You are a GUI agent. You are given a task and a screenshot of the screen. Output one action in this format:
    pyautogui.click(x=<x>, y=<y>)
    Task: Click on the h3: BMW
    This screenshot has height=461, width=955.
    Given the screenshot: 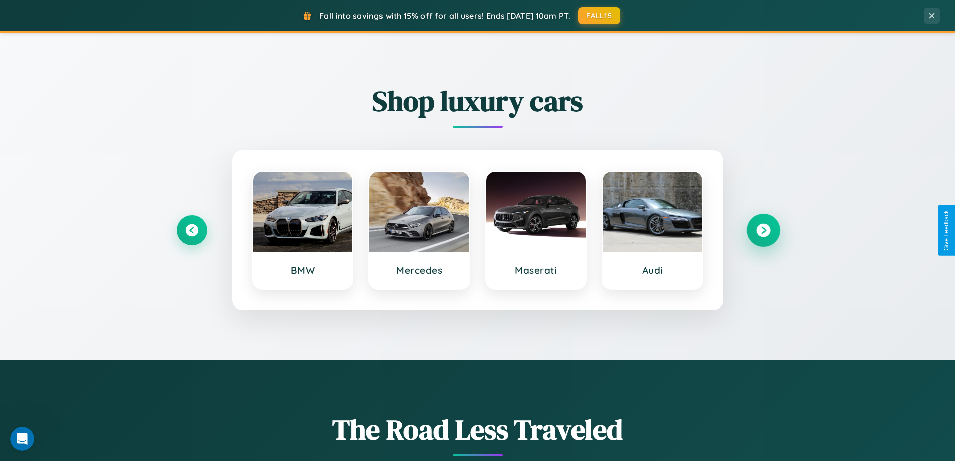 What is the action you would take?
    pyautogui.click(x=303, y=270)
    